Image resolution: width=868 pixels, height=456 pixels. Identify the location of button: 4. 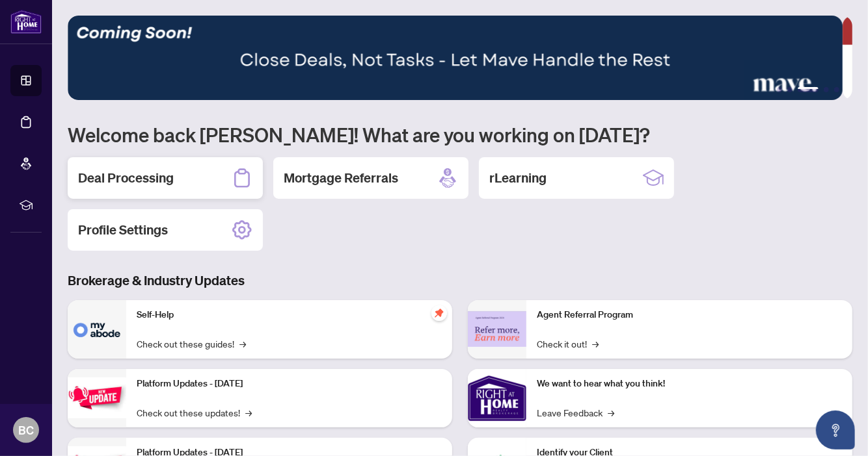
(826, 90).